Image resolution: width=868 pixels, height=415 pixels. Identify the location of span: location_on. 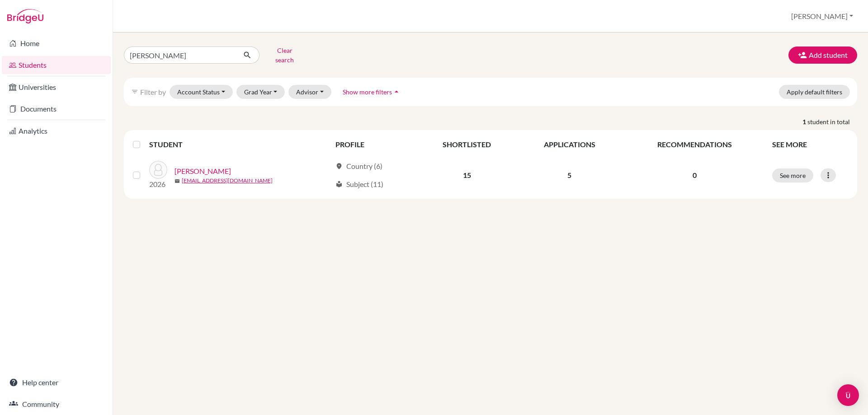
(339, 167).